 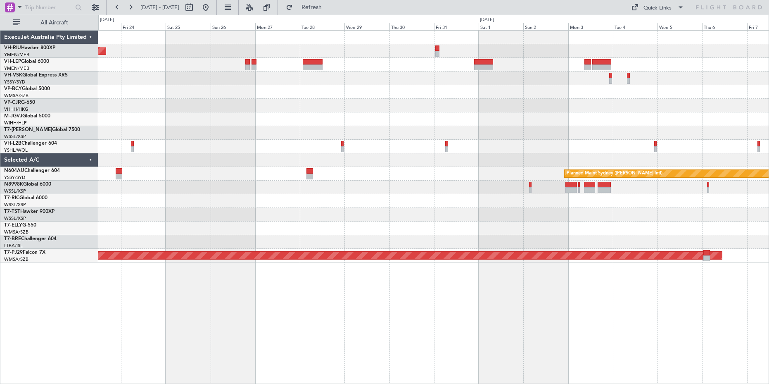 I want to click on div: Sat 25, so click(x=188, y=26).